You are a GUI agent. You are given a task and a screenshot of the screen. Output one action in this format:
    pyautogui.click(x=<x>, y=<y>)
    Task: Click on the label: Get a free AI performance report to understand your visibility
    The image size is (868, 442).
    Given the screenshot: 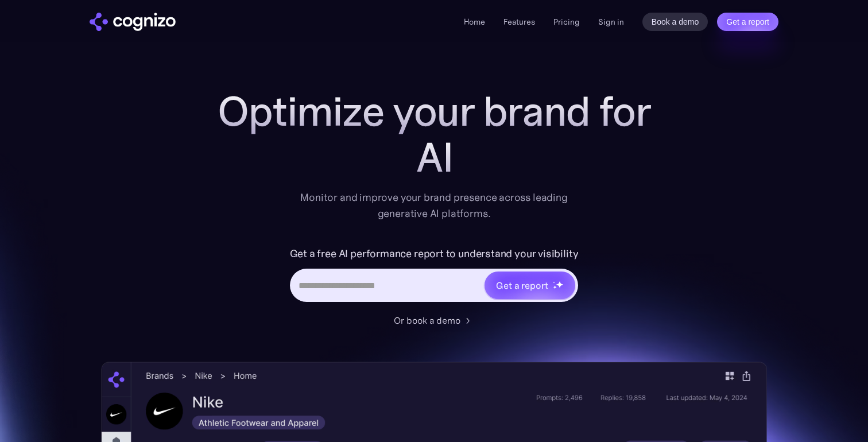 What is the action you would take?
    pyautogui.click(x=434, y=254)
    